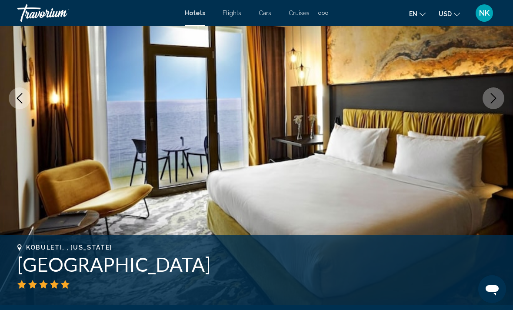  I want to click on span: en, so click(413, 14).